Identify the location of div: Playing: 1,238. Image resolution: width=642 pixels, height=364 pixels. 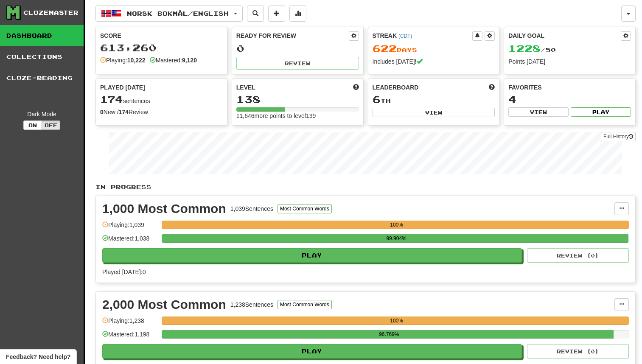
(130, 323).